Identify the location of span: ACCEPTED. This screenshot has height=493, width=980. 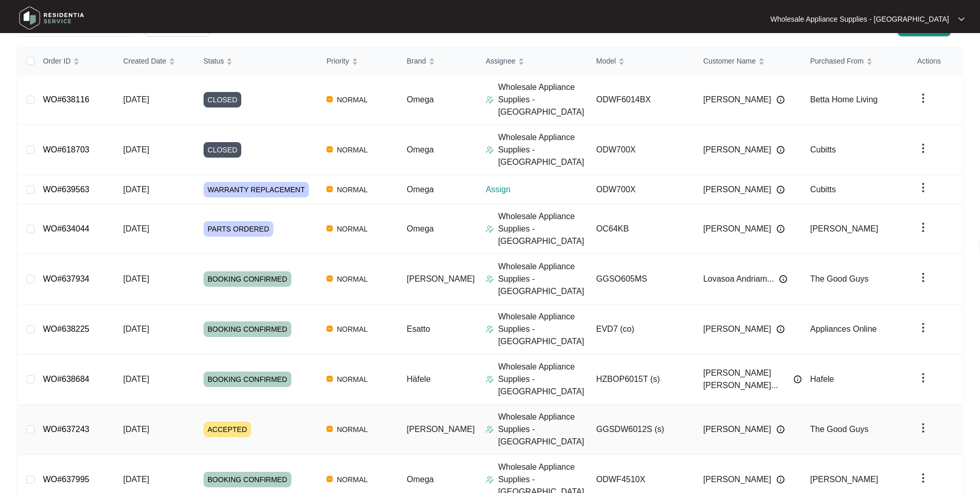
(227, 429).